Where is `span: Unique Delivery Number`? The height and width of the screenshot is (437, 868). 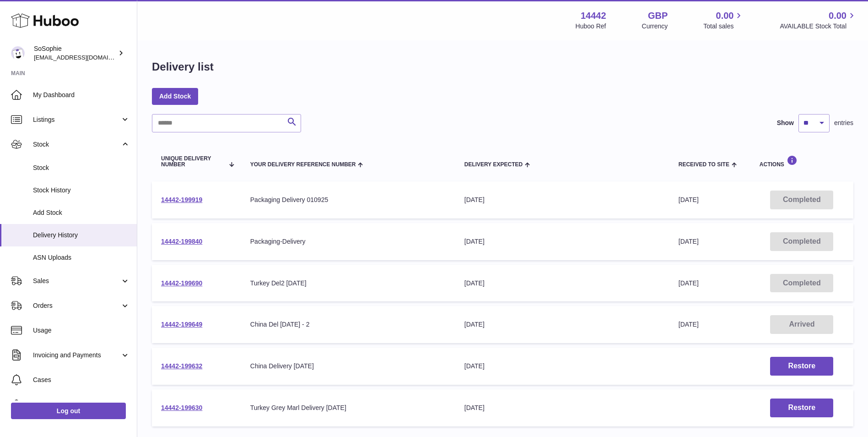
span: Unique Delivery Number is located at coordinates (192, 162).